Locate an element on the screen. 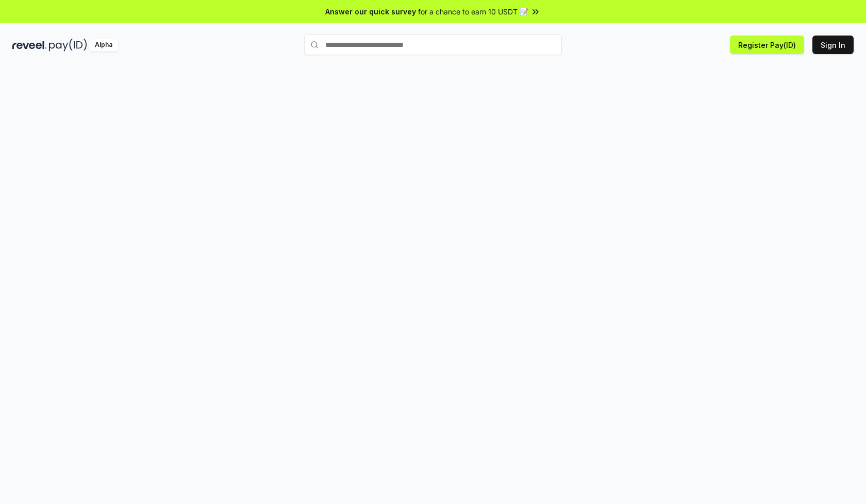 The width and height of the screenshot is (866, 504). img: reveel_dark is located at coordinates (29, 44).